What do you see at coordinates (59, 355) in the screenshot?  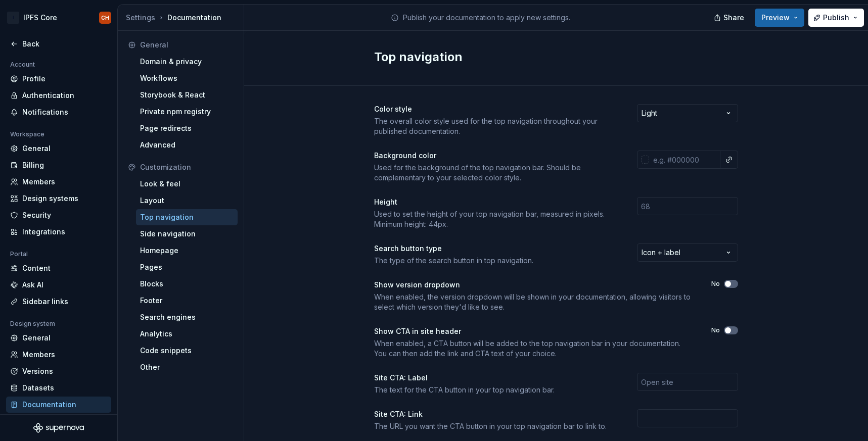 I see `a: Members` at bounding box center [59, 355].